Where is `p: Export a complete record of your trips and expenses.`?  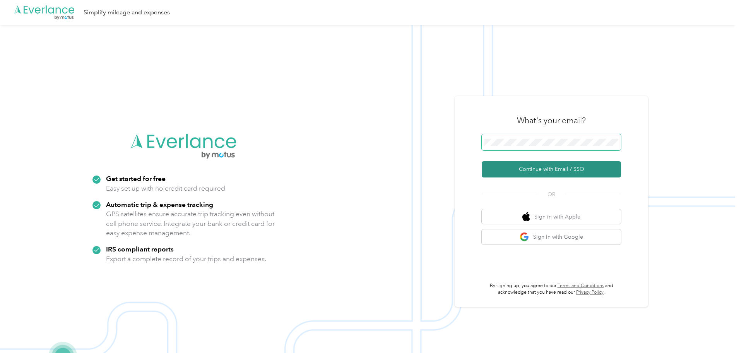 p: Export a complete record of your trips and expenses. is located at coordinates (186, 259).